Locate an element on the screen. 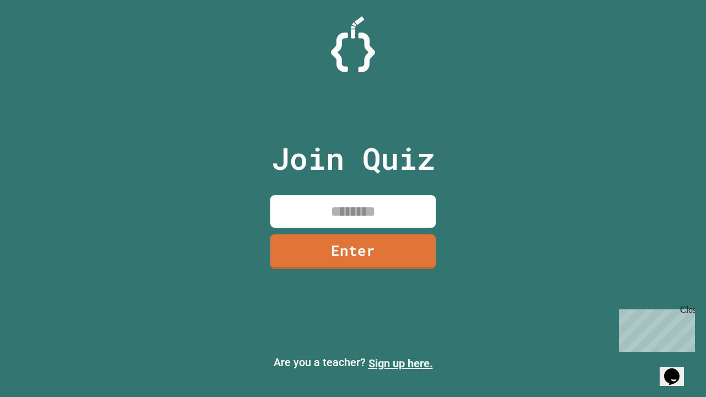  a: Enter is located at coordinates (353, 251).